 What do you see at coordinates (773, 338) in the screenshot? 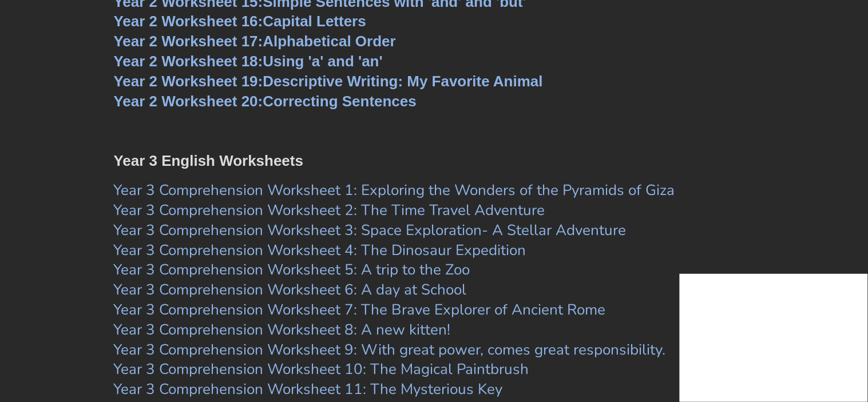
I see `div: Chat Widget` at bounding box center [773, 338].